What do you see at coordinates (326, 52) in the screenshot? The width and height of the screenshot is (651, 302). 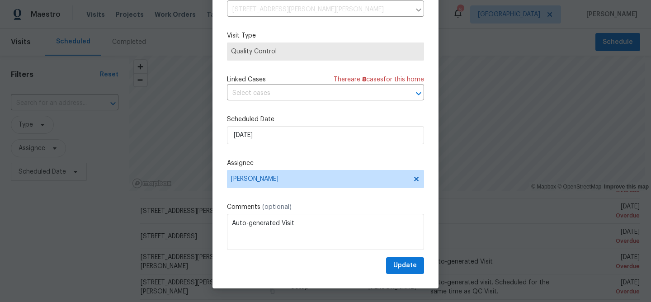 I see `span: Quality Control` at bounding box center [326, 52].